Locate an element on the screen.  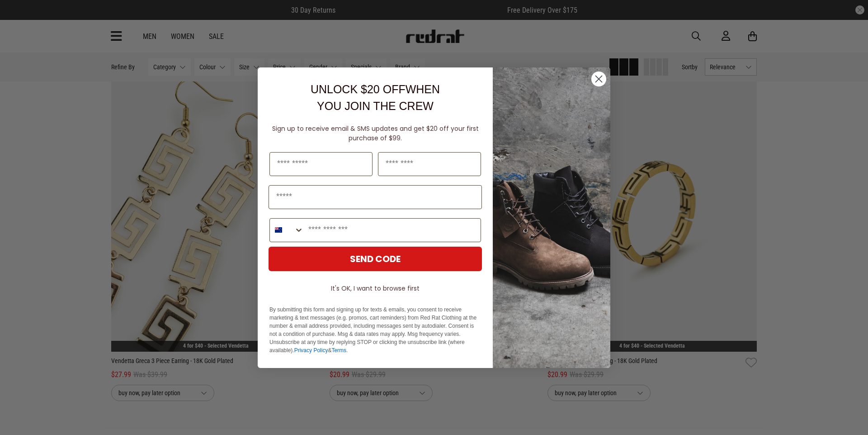
p: By submitting this form and signing up for texts & emails, you consent to receive marketing & tex... is located at coordinates (375, 330).